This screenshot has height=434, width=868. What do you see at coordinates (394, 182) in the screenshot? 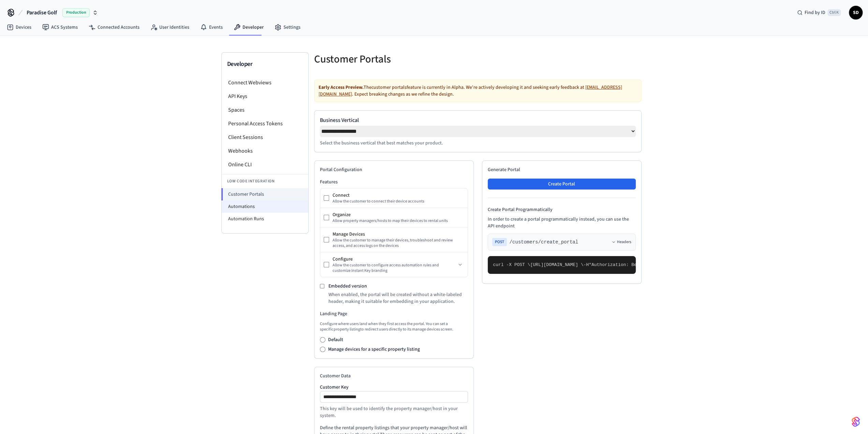
I see `h3: Features` at bounding box center [394, 182].